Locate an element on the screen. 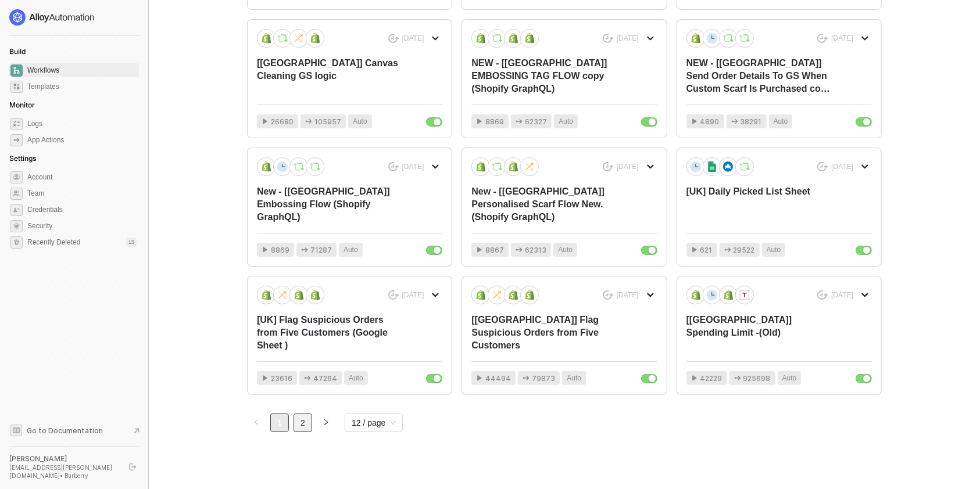  span: documentation is located at coordinates (16, 431).